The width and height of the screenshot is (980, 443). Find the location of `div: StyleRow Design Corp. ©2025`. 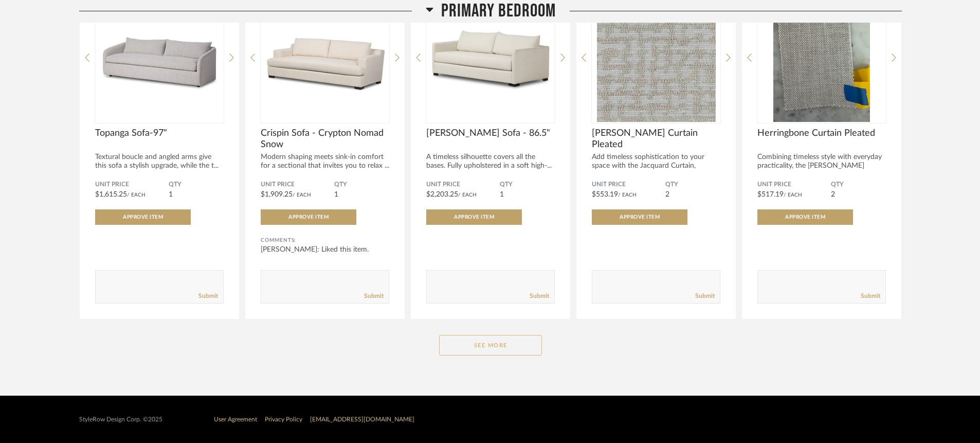

div: StyleRow Design Corp. ©2025 is located at coordinates (121, 419).